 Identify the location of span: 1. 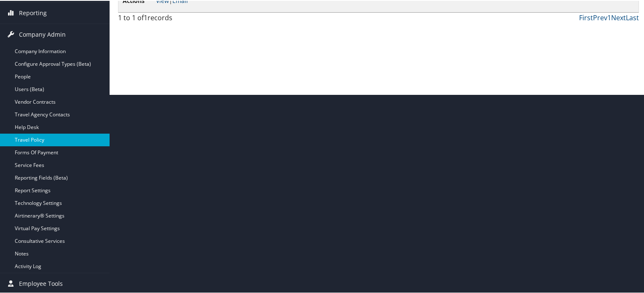
(145, 17).